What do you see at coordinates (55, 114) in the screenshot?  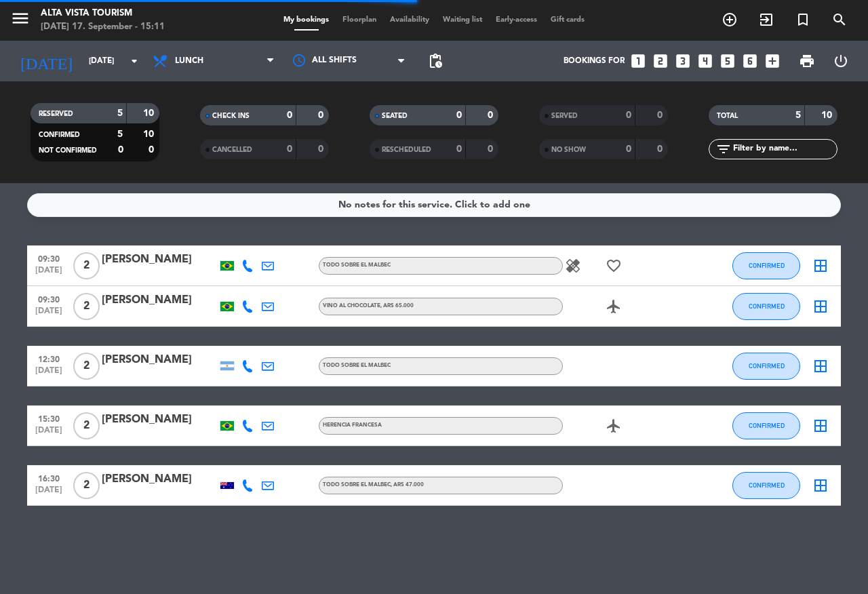 I see `span: RESERVED` at bounding box center [55, 114].